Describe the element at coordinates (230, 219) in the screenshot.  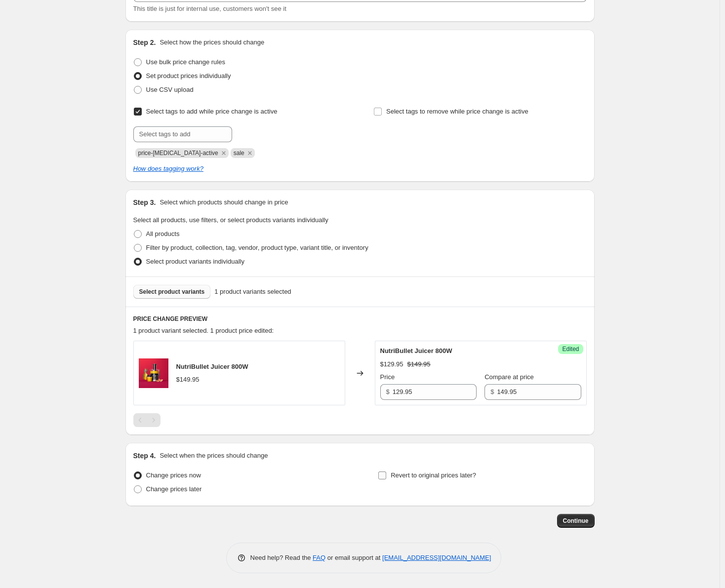
I see `span: Select all products, use filters, or select products variants individually` at that location.